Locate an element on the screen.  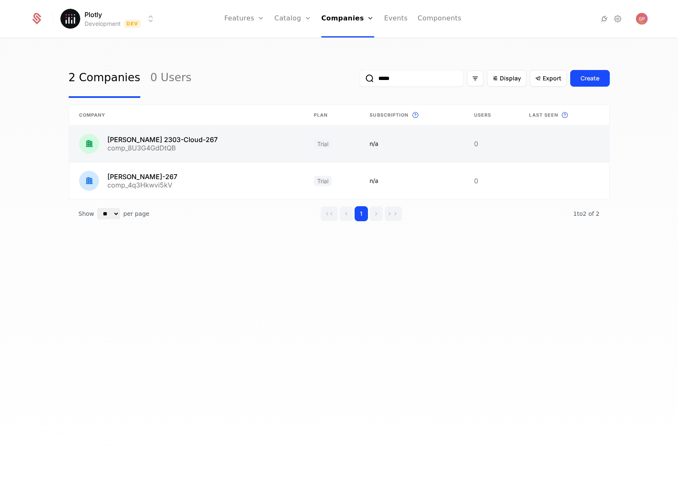
button: Go to first page is located at coordinates (329, 214).